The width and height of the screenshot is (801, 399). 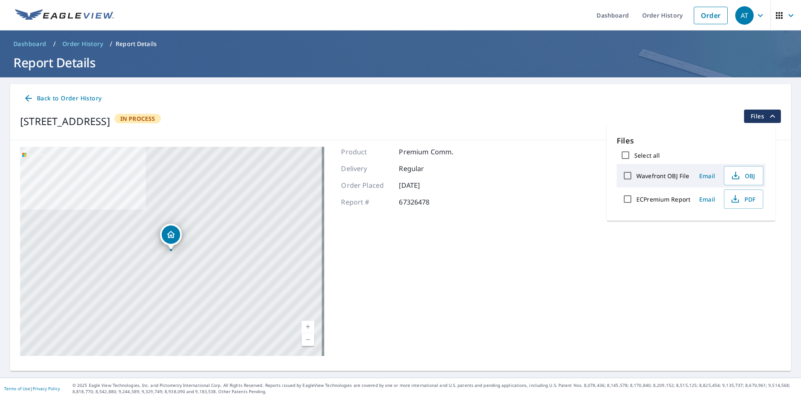 What do you see at coordinates (424, 169) in the screenshot?
I see `p: Regular` at bounding box center [424, 169].